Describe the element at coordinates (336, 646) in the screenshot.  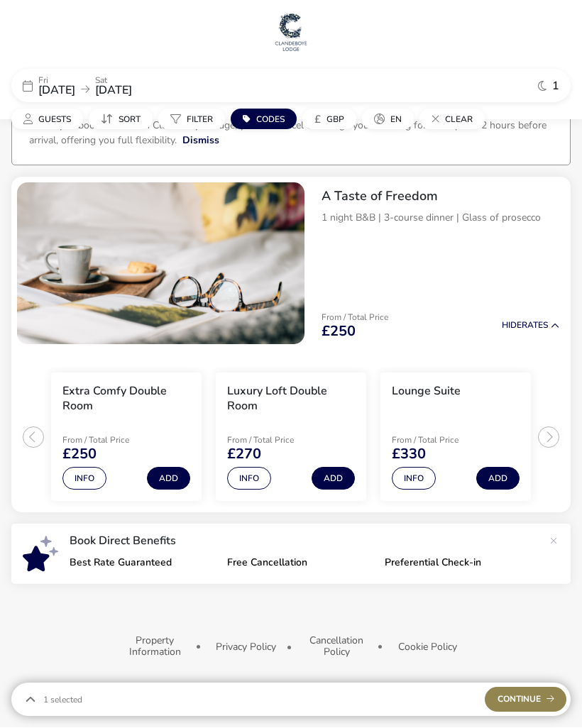
I see `button: Cancellation Policy` at that location.